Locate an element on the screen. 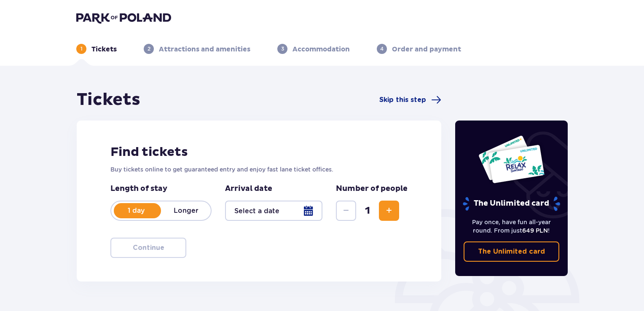 The height and width of the screenshot is (311, 644). img: Two entry cards to Suntago with the word 'UNLIMITED RELAX', featuring a white background with tro... is located at coordinates (512, 159).